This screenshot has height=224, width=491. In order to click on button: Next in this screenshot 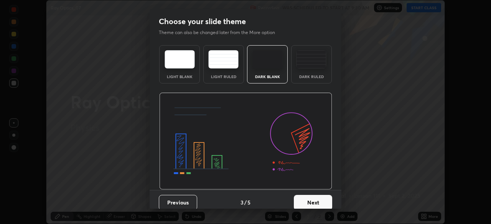, I will do `click(313, 203)`.